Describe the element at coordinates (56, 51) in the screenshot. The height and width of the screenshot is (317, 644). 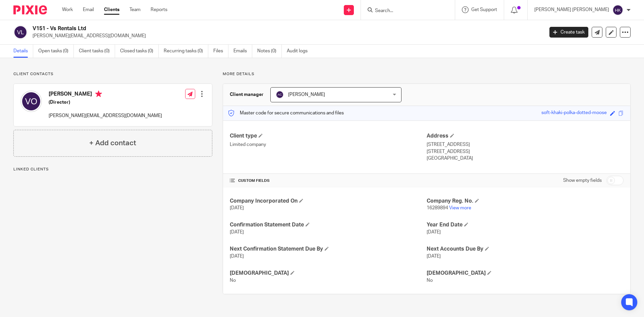
I see `a: Open tasks (0)` at that location.